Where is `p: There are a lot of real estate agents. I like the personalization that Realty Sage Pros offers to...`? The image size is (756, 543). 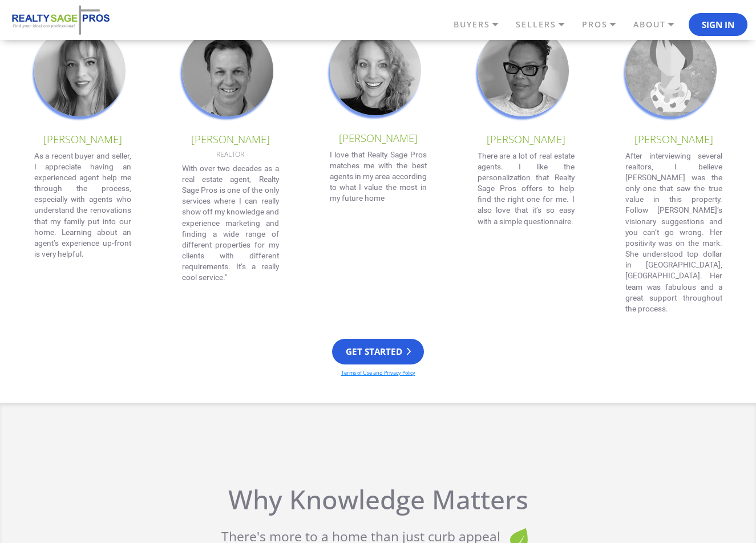
p: There are a lot of real estate agents. I like the personalization that Realty Sage Pros offers to... is located at coordinates (526, 189).